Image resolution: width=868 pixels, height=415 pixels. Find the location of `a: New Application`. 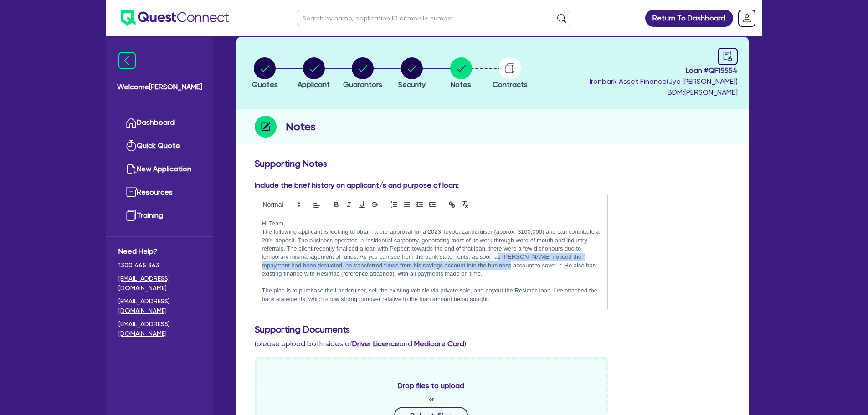

a: New Application is located at coordinates (159, 169).